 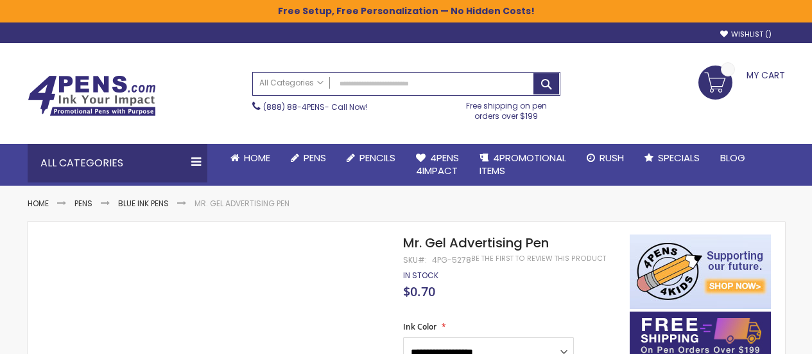 What do you see at coordinates (421, 275) in the screenshot?
I see `div: Availability` at bounding box center [421, 275].